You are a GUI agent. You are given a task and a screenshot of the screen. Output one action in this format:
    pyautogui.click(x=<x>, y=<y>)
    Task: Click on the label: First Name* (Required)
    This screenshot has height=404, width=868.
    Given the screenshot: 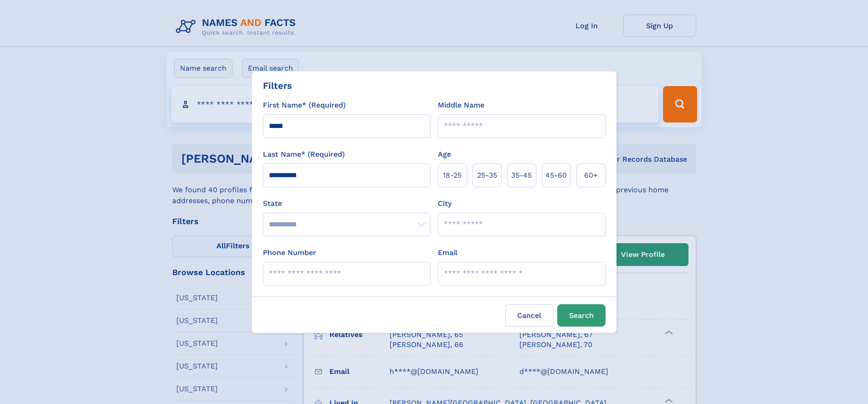 What is the action you would take?
    pyautogui.click(x=305, y=106)
    